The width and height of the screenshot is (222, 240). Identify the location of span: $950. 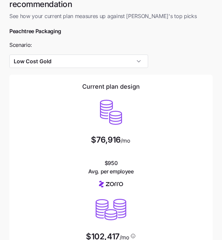
(111, 167).